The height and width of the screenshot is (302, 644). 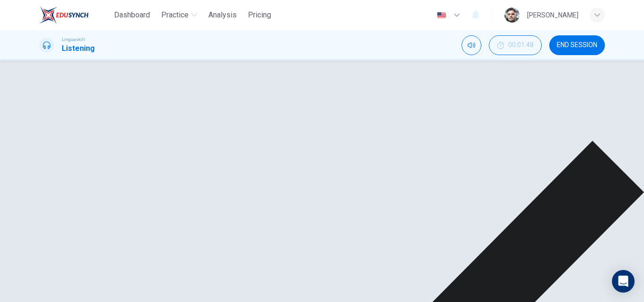 I want to click on a: Pricing, so click(x=259, y=15).